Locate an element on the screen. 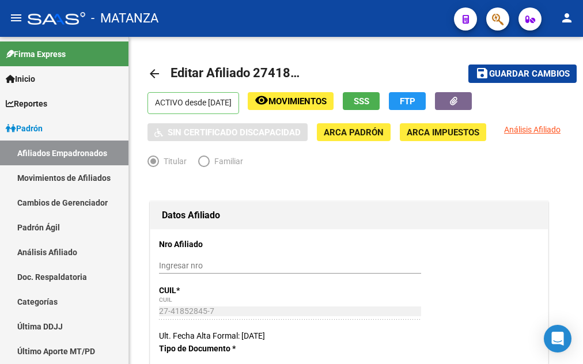 This screenshot has width=583, height=364. span: Firma Express is located at coordinates (36, 54).